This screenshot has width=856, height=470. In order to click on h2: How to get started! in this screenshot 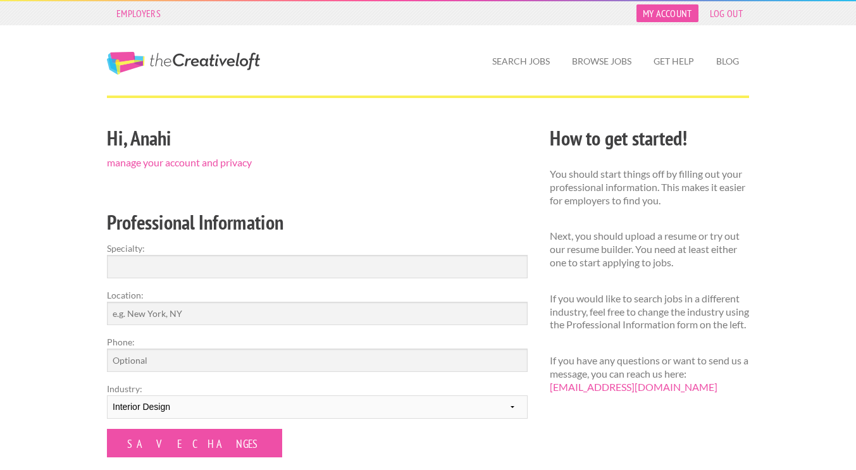, I will do `click(649, 138)`.